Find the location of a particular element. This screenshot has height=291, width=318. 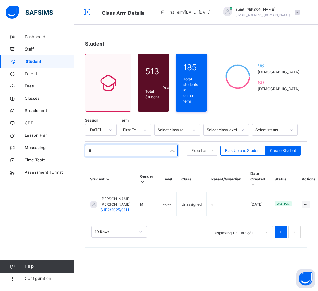

span: Total students in current term is located at coordinates (191, 90).